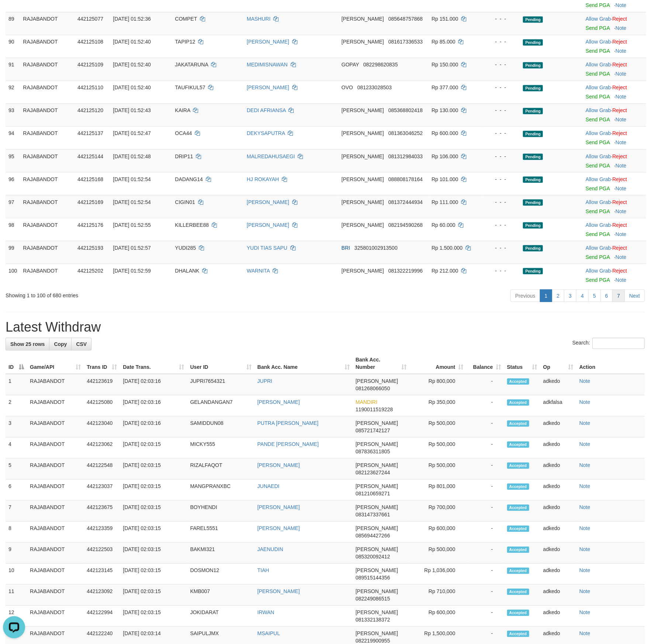 The image size is (650, 644). Describe the element at coordinates (185, 247) in the screenshot. I see `span: YUDI285` at that location.